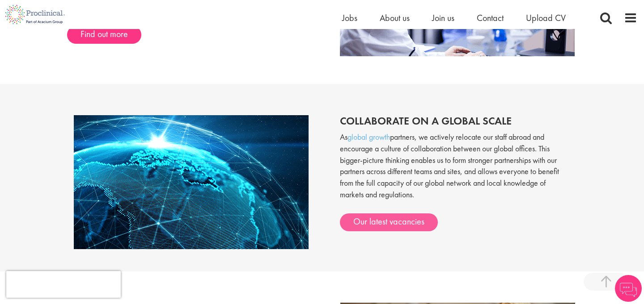 The height and width of the screenshot is (304, 644). Describe the element at coordinates (368, 137) in the screenshot. I see `a: global growth` at that location.